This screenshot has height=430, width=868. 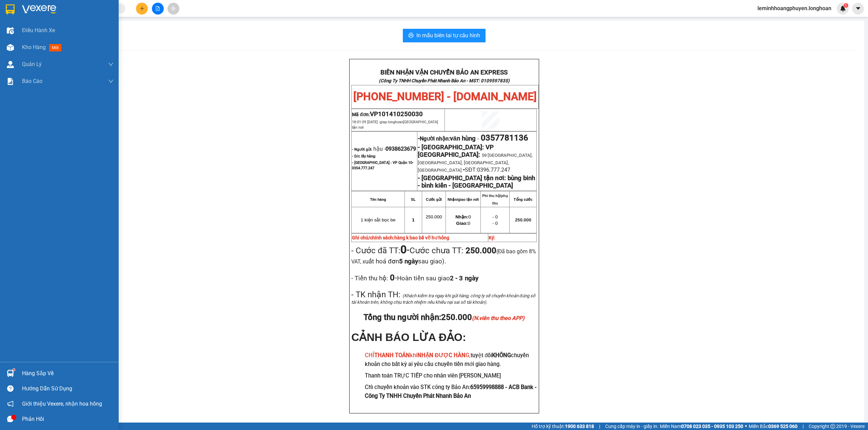 I want to click on span: message, so click(x=10, y=419).